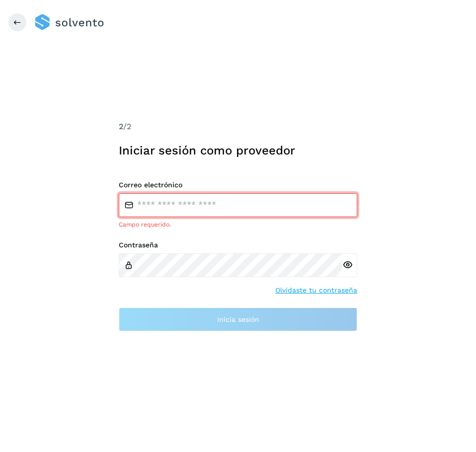 The image size is (476, 452). What do you see at coordinates (121, 126) in the screenshot?
I see `span: 2` at bounding box center [121, 126].